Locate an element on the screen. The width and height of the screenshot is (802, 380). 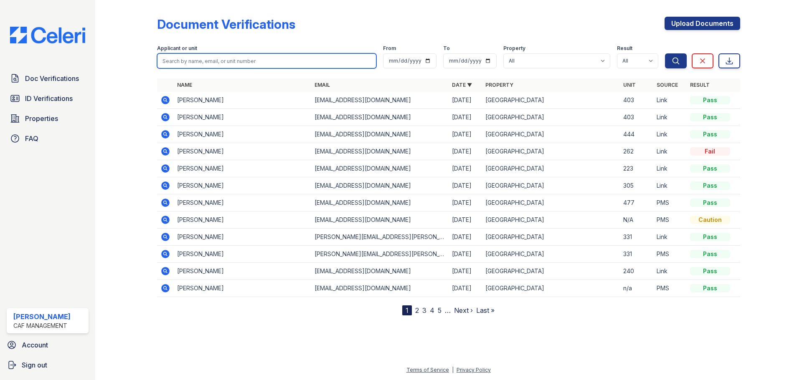
a: Sign out is located at coordinates (48, 365).